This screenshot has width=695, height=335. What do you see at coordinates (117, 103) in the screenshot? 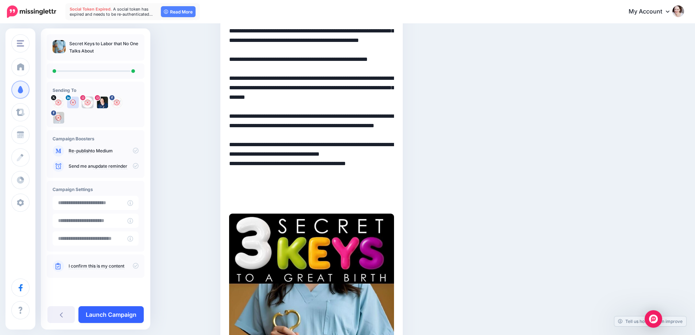
I see `img: 294267531_452028763599495_8356150534574631664_n-bsa103634.png` at bounding box center [117, 103].